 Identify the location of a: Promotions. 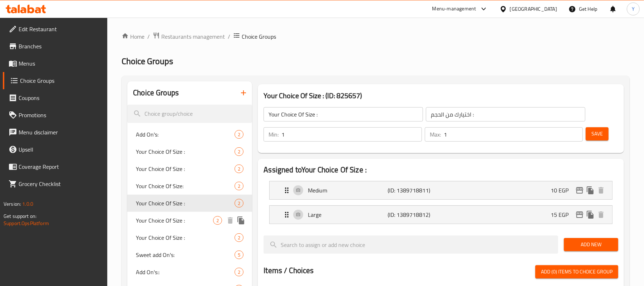
(55, 115).